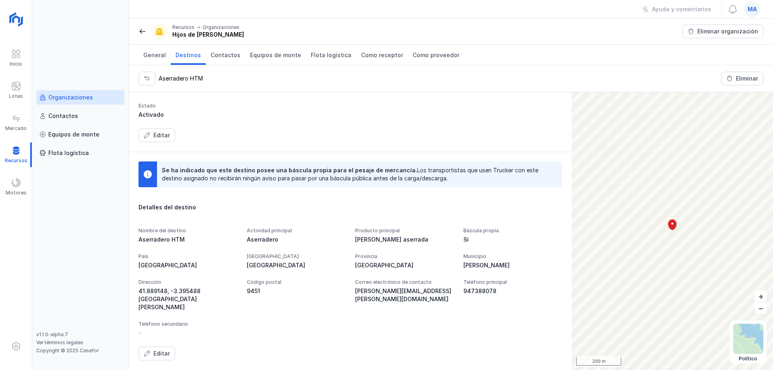 The height and width of the screenshot is (370, 773). I want to click on div: Equipos de monte, so click(74, 134).